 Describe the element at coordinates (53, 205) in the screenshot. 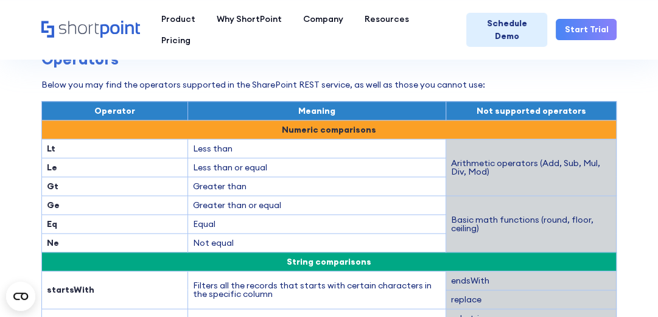

I see `strong: Ge` at that location.